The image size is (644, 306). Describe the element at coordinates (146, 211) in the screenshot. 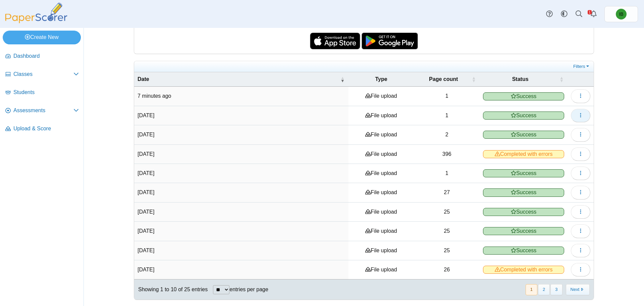

I see `time: Sep 16, 2024 at 10:35 AM` at that location.